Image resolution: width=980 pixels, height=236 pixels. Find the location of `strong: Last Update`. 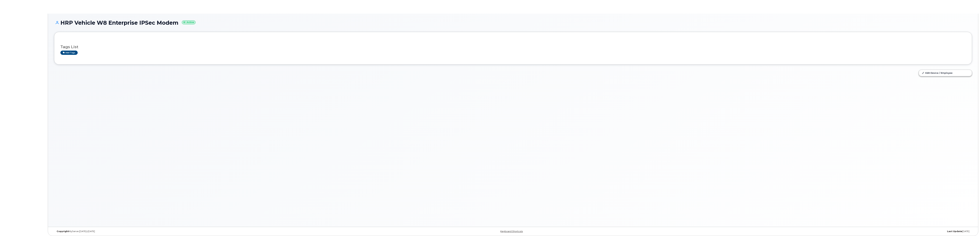

strong: Last Update is located at coordinates (954, 232).